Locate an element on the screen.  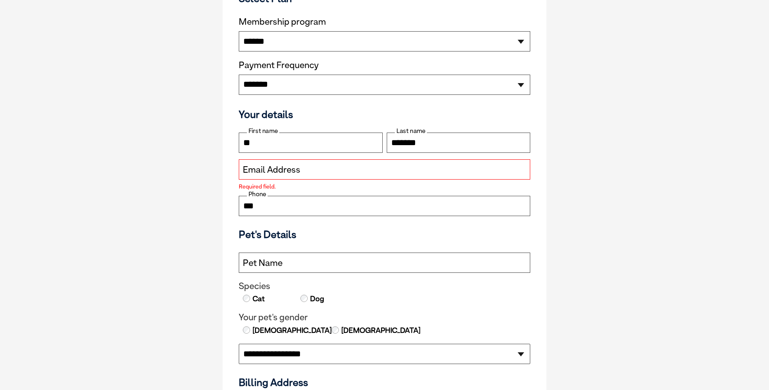
label: Cat is located at coordinates (258, 299).